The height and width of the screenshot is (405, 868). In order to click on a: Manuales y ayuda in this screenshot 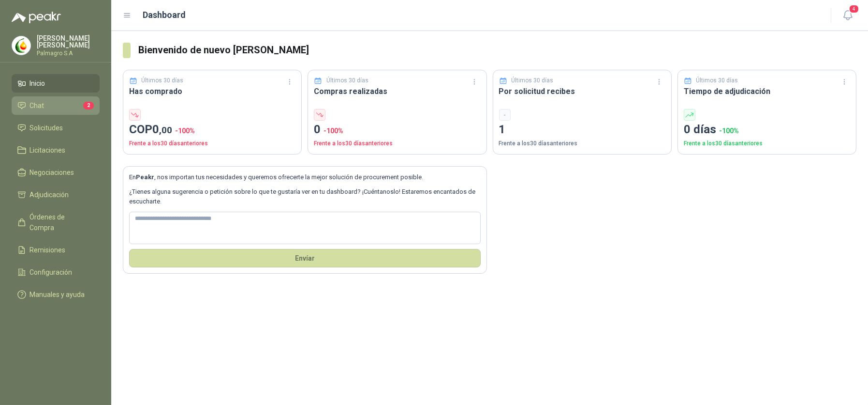, I will do `click(56, 294)`.